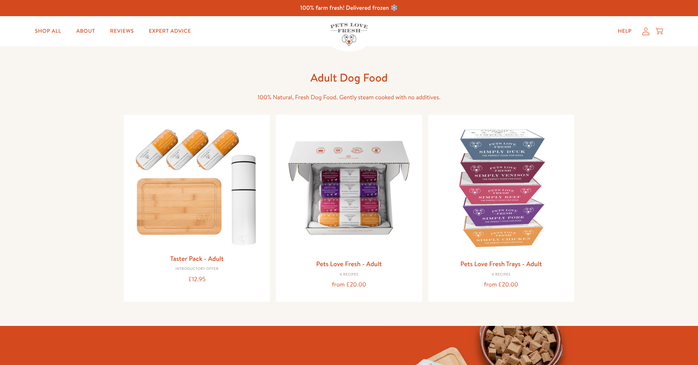 This screenshot has width=698, height=365. What do you see at coordinates (349, 34) in the screenshot?
I see `img: Pets Love Fresh` at bounding box center [349, 34].